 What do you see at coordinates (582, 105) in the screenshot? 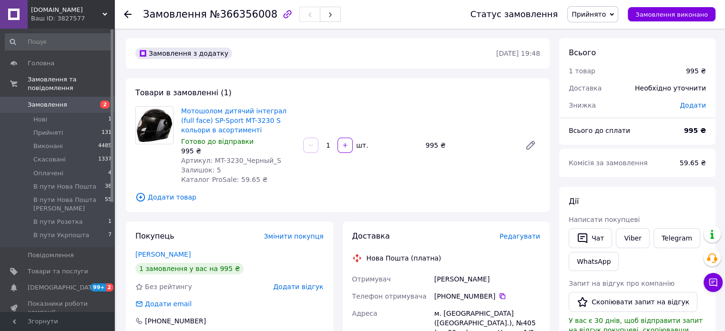
I see `span: Знижка` at bounding box center [582, 105].